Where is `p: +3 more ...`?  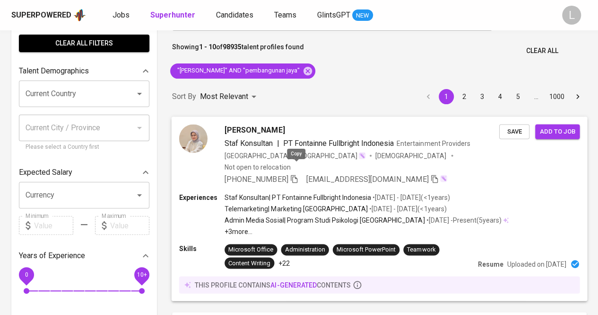
p: +3 more ... is located at coordinates (367, 231).